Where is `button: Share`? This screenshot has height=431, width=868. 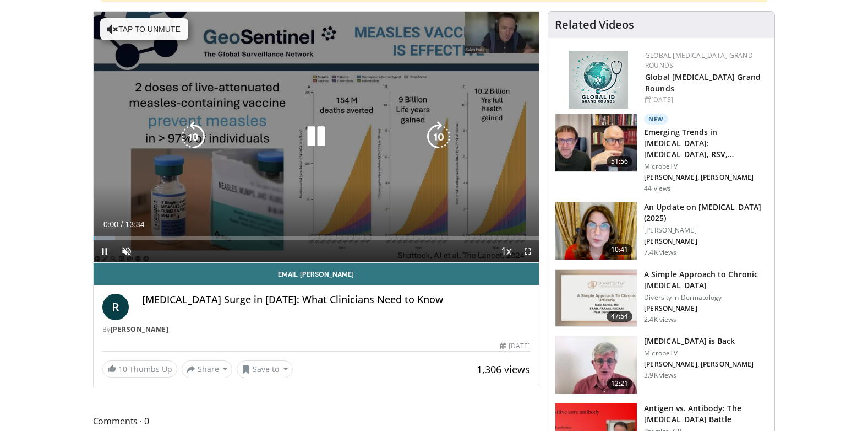
button: Share is located at coordinates (207, 369).